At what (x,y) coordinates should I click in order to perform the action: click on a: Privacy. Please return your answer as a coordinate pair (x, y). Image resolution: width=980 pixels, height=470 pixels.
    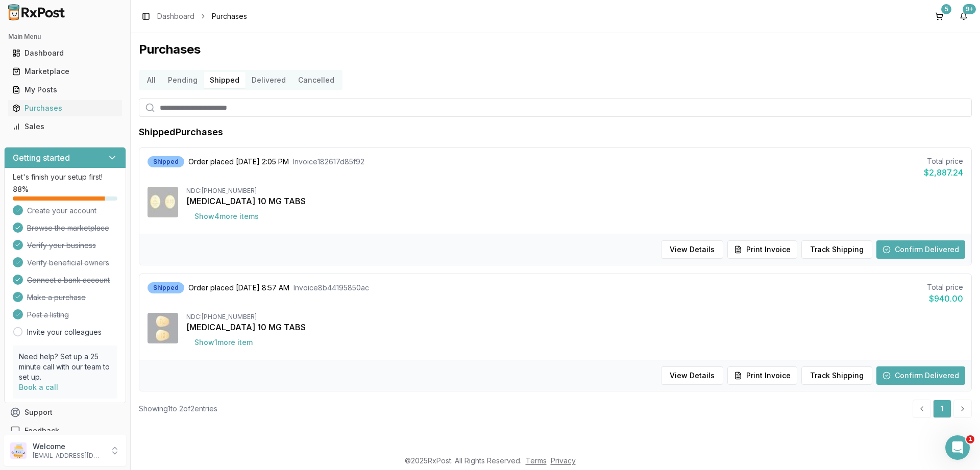
    Looking at the image, I should click on (563, 460).